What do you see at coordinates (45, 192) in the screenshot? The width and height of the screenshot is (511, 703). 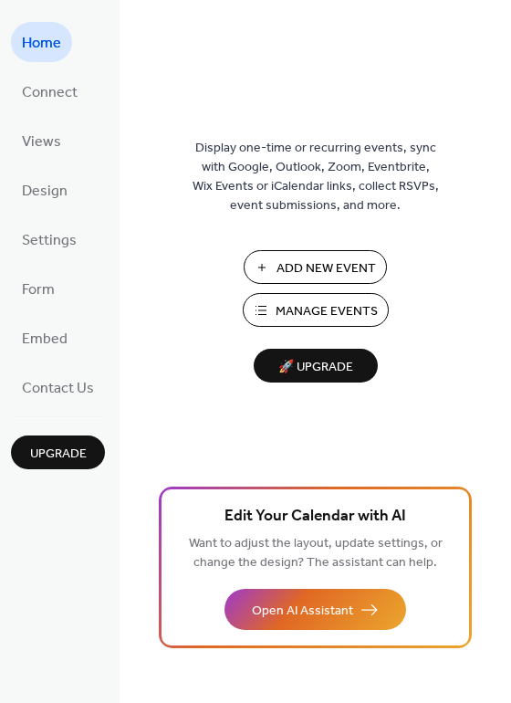 I see `span: Design` at bounding box center [45, 192].